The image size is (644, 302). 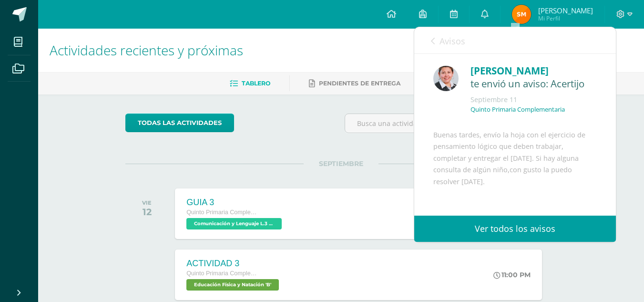 What do you see at coordinates (234, 263) in the screenshot?
I see `div: ACTIVIDAD 3` at bounding box center [234, 263].